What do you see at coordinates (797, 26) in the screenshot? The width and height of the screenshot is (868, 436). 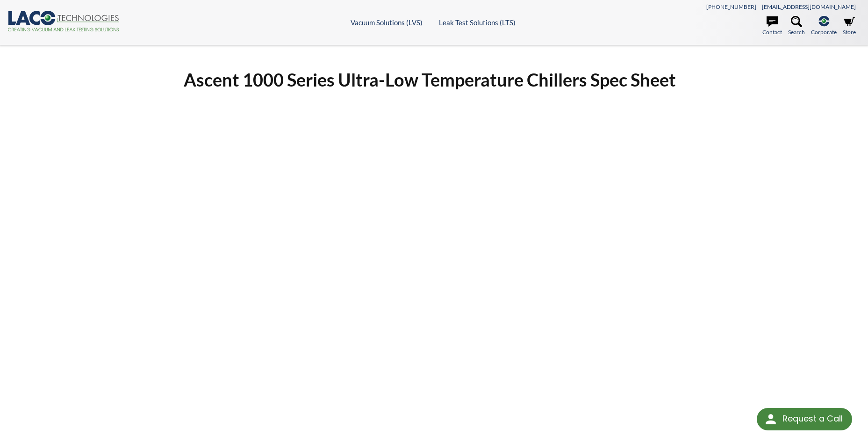 I see `a: Search` at bounding box center [797, 26].